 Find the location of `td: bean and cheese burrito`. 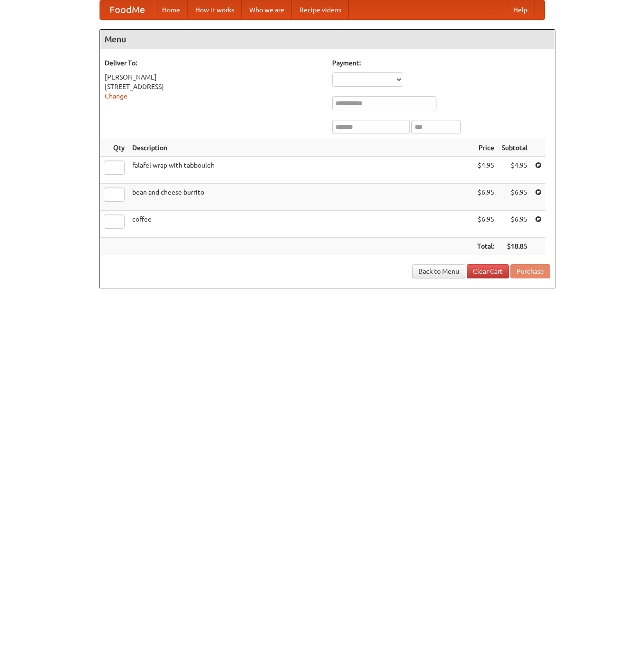

td: bean and cheese burrito is located at coordinates (300, 197).